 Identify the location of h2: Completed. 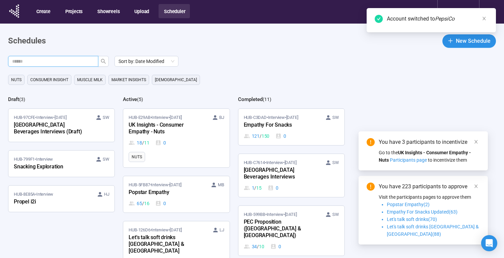
(250, 99).